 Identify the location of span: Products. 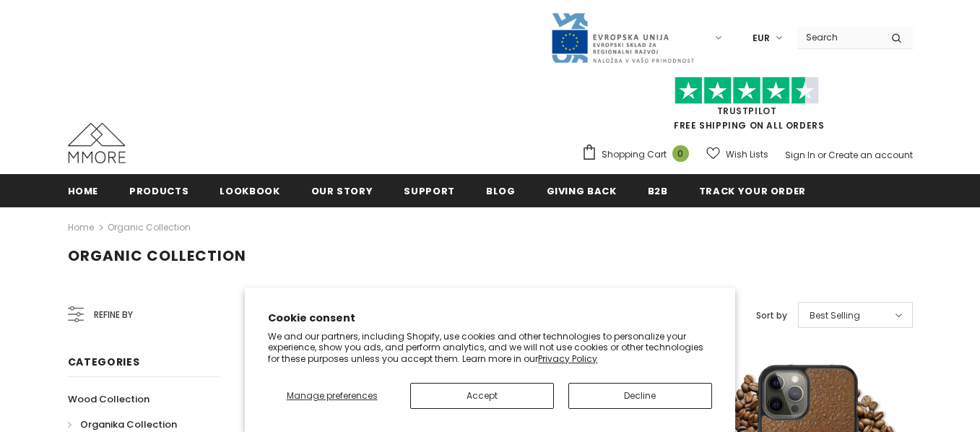
(159, 191).